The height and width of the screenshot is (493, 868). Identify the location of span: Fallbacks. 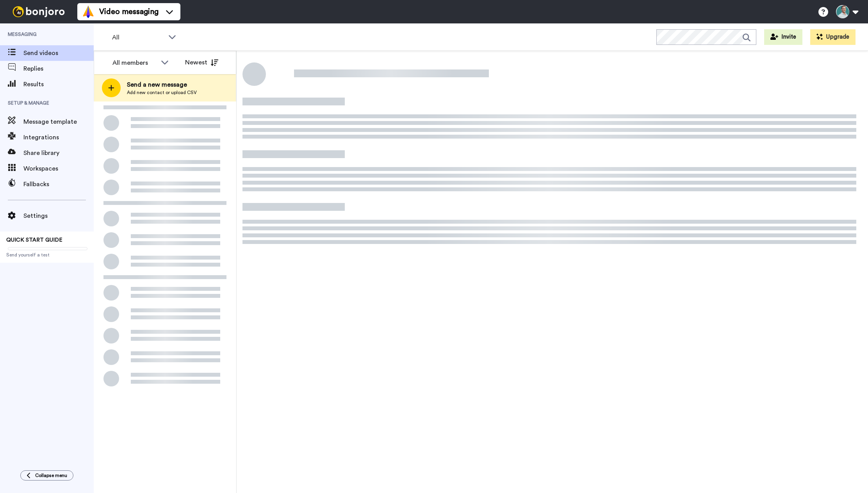
(59, 185).